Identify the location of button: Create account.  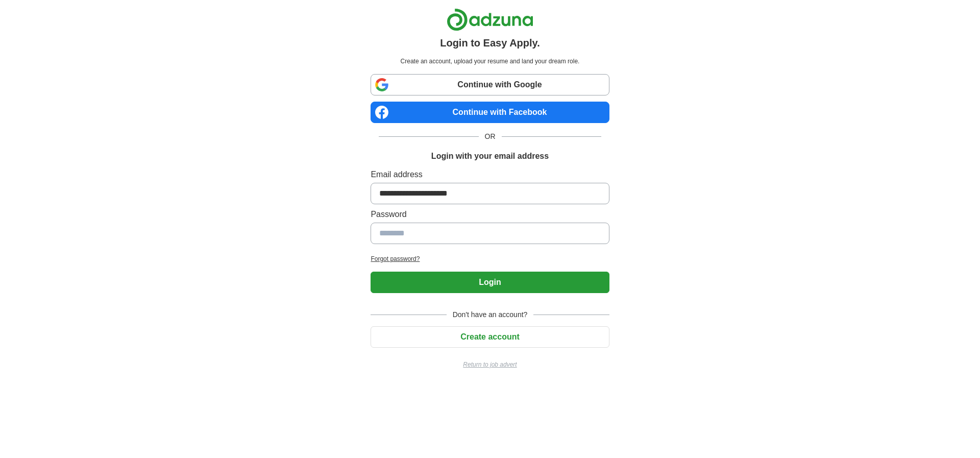
(490, 336).